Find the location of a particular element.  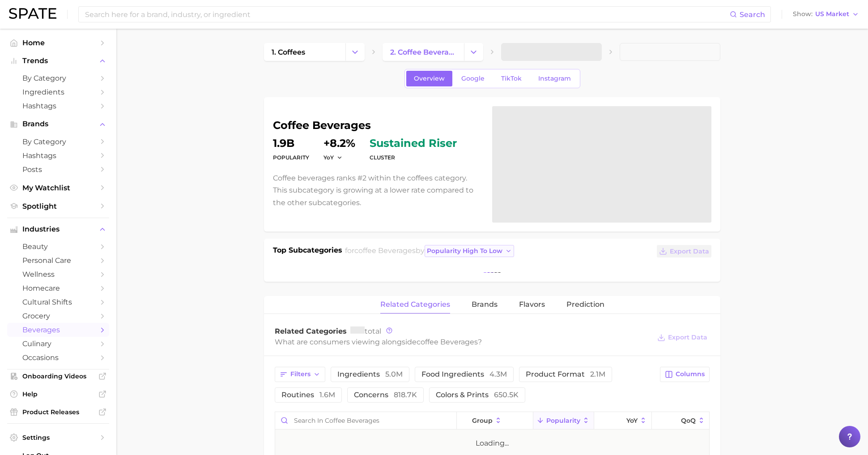

span: personal care is located at coordinates (58, 260).